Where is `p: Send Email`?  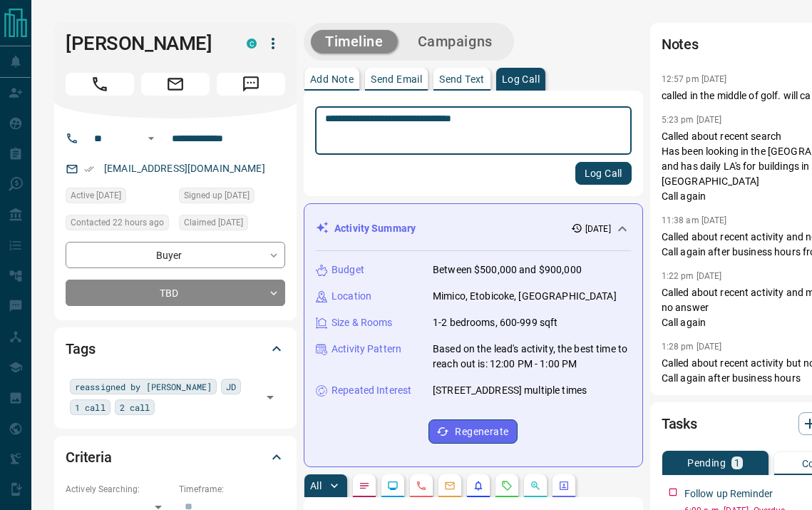 p: Send Email is located at coordinates (396, 79).